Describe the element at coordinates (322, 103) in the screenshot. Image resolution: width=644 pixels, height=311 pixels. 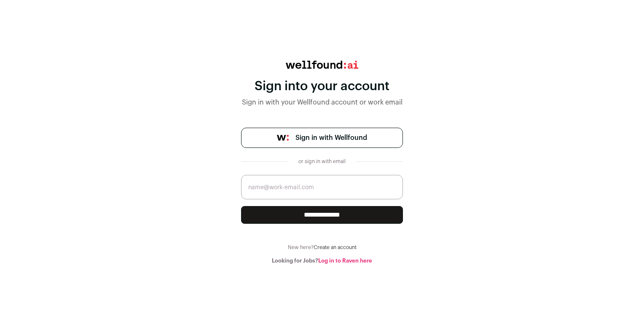
I see `div: Sign in with your Wellfound account or work email` at that location.